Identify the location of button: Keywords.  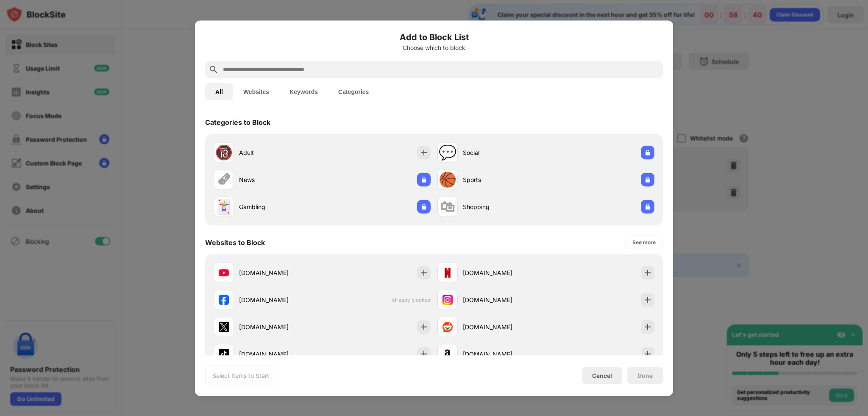
(304, 91).